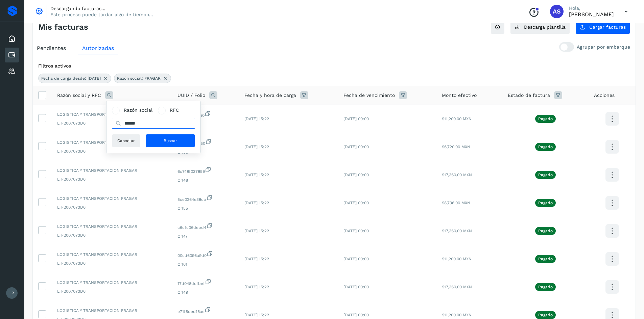 This screenshot has width=644, height=319. I want to click on span: e71f5ded18ae, so click(206, 311).